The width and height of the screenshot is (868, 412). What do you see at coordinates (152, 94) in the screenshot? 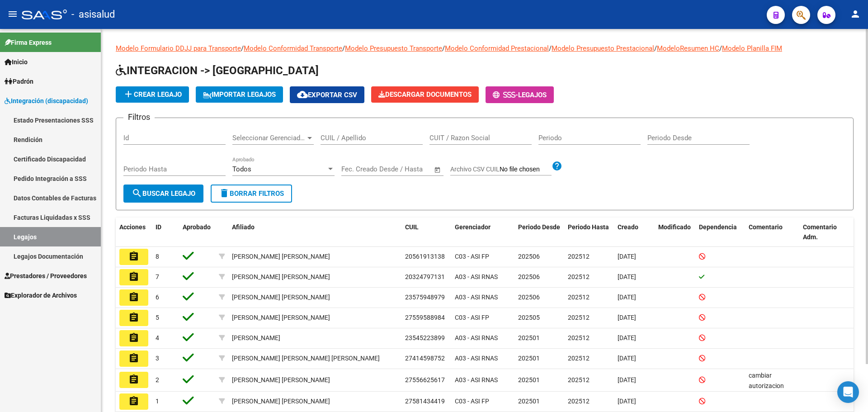
I see `span: Crear Legajo` at bounding box center [152, 94].